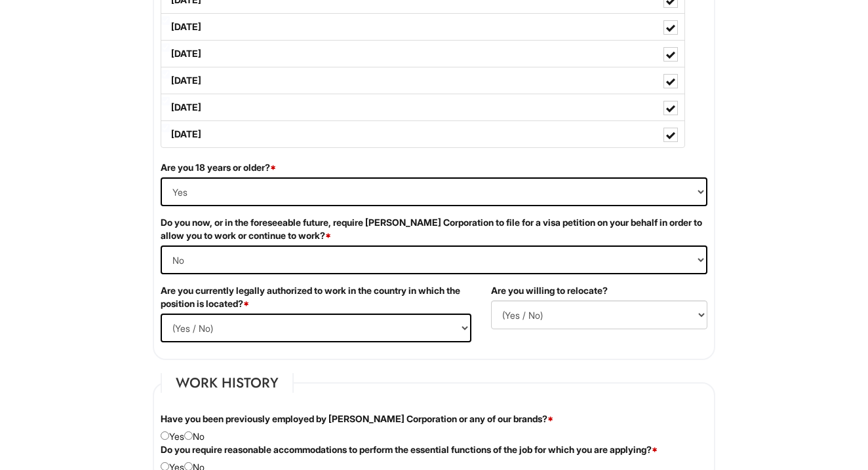 The height and width of the screenshot is (470, 868). What do you see at coordinates (550, 291) in the screenshot?
I see `label: Are you willing to relocate?` at bounding box center [550, 291].